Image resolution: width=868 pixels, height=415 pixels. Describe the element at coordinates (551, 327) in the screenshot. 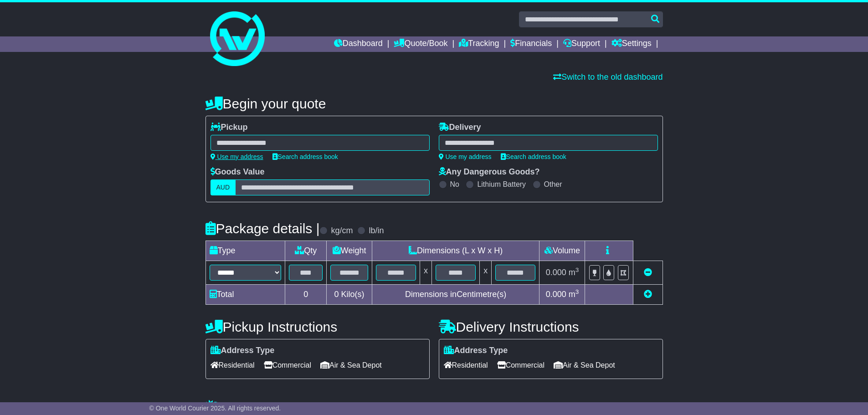

I see `h4: Delivery Instructions` at that location.